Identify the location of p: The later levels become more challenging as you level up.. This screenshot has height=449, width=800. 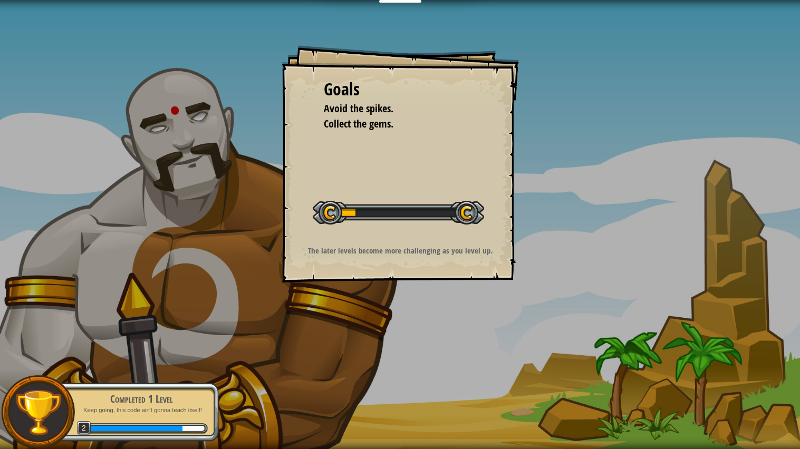
(400, 251).